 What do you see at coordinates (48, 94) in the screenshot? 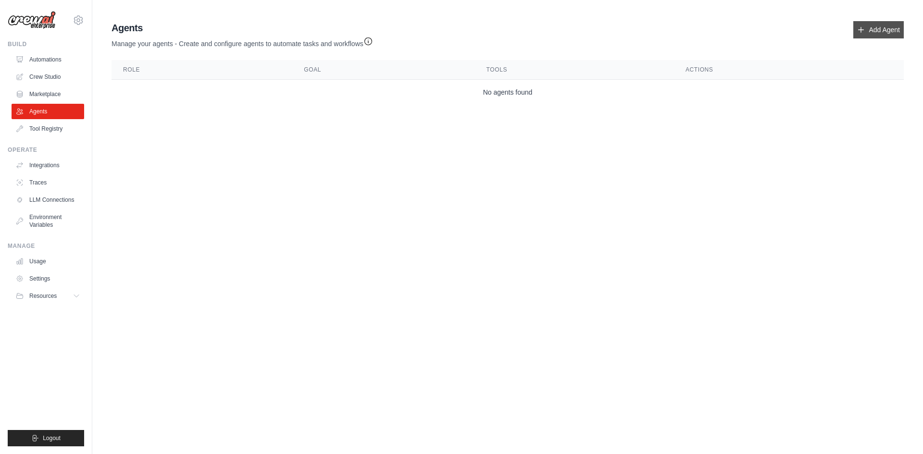
I see `a: Marketplace` at bounding box center [48, 94].